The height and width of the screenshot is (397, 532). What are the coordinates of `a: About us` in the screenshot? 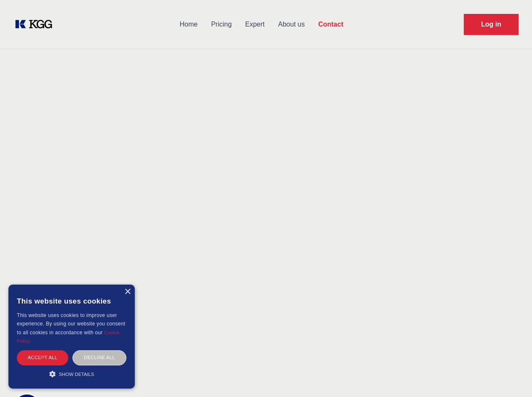 It's located at (291, 25).